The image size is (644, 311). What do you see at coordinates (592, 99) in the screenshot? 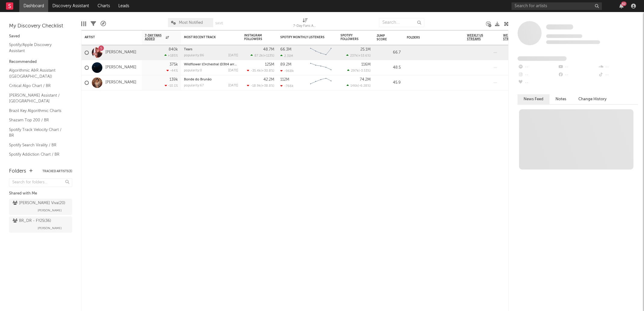
I see `button: Change History` at bounding box center [592, 99].